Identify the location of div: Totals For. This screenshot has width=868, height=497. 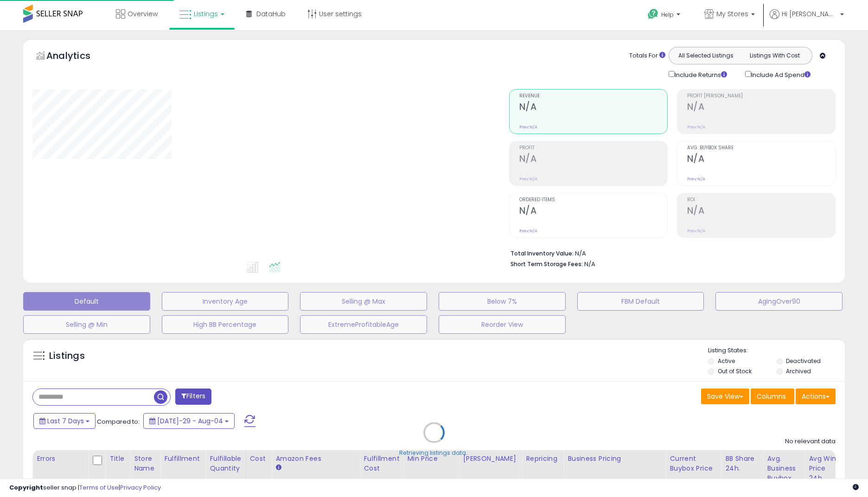
(647, 56).